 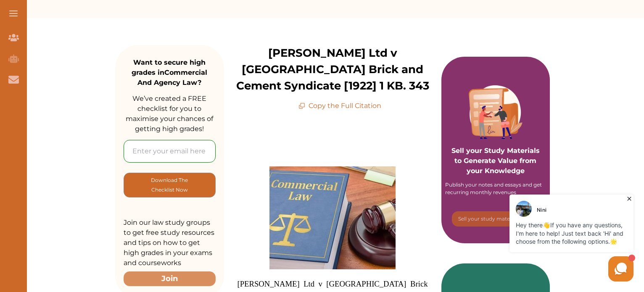 I want to click on p: Download The Checklist Now, so click(x=169, y=185).